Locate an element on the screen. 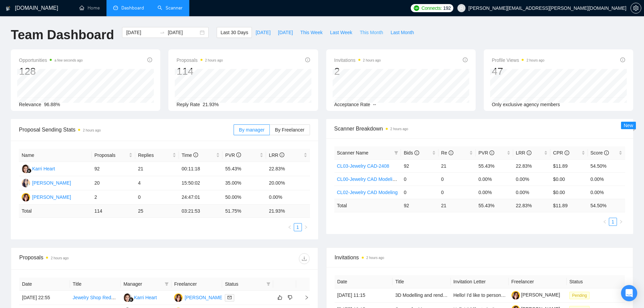 The image size is (644, 308). span: LRR is located at coordinates (277, 155).